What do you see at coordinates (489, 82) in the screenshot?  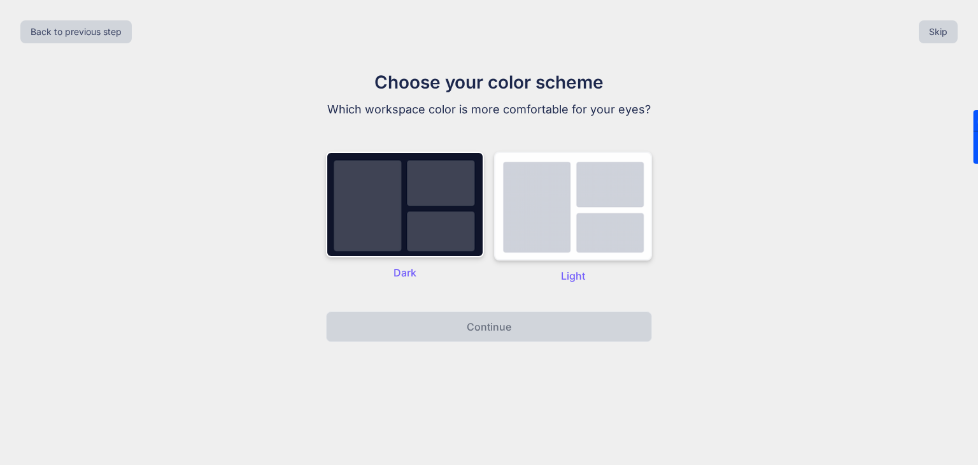 I see `h1: Choose your color scheme` at bounding box center [489, 82].